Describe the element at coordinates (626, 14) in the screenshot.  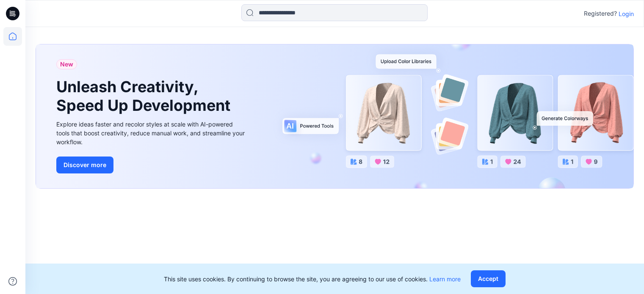
I see `p: Login` at that location.